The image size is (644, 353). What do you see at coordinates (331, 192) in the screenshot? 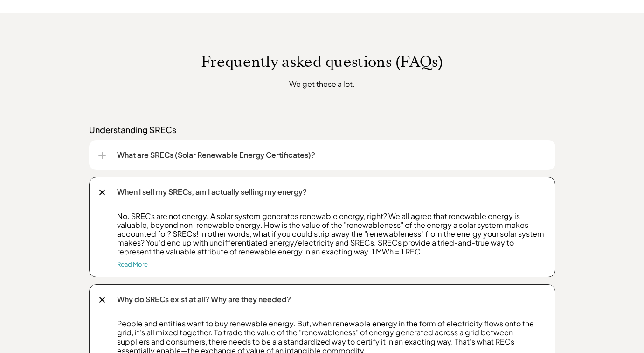
I see `p: When I sell my SRECs, am I actually selling my energy?` at bounding box center [331, 192].